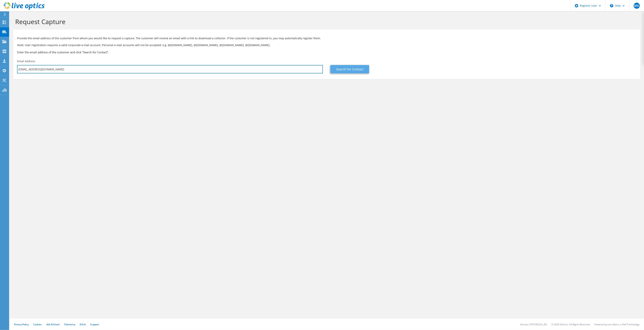 This screenshot has width=644, height=330. Describe the element at coordinates (612, 5) in the screenshot. I see `svg: \n` at that location.